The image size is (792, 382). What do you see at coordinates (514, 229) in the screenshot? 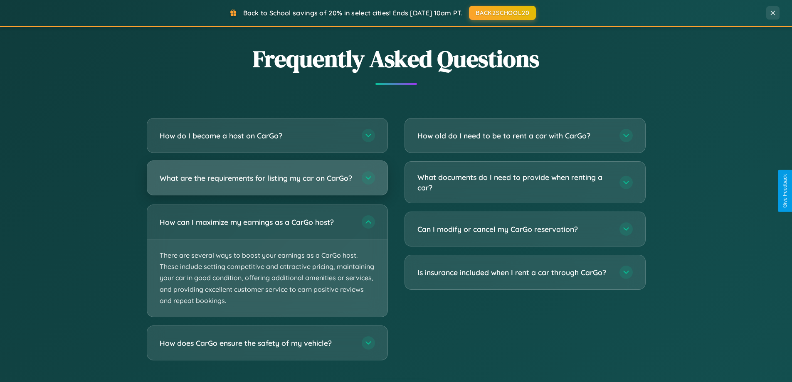
I see `h3: Can I modify or cancel my CarGo reservation?` at bounding box center [514, 229].